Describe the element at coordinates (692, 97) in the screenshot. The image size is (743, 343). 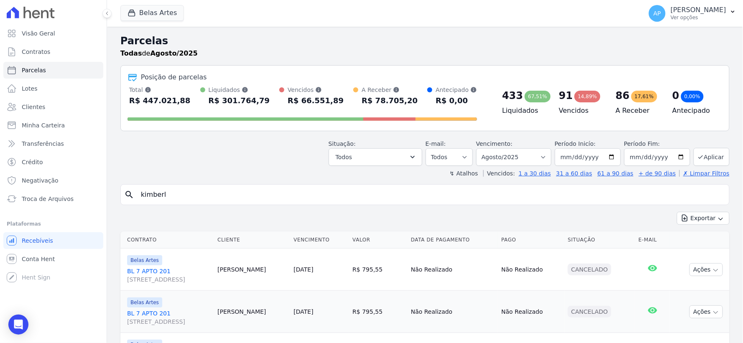
I see `div: 0,00%` at that location.